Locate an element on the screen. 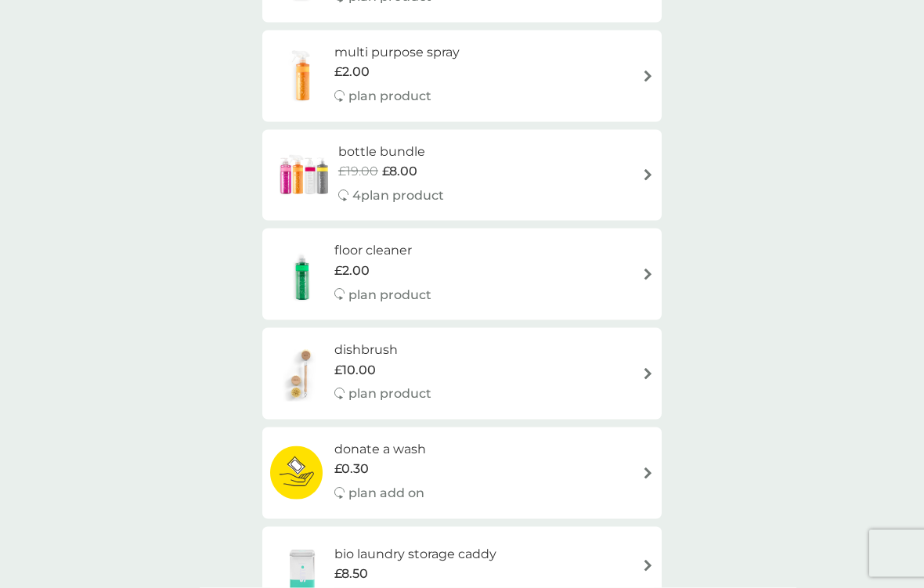 Image resolution: width=924 pixels, height=588 pixels. p: plan add on is located at coordinates (386, 494).